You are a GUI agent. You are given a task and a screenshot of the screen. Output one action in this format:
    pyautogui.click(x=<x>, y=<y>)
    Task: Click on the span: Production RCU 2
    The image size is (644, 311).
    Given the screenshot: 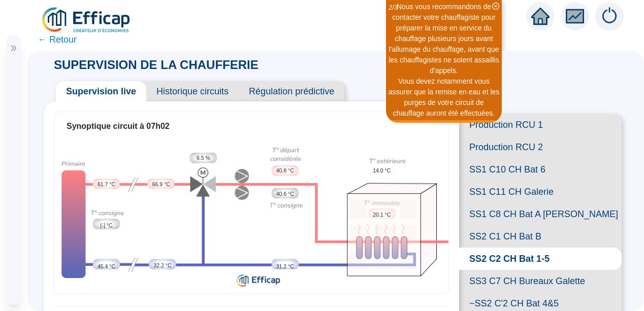 What is the action you would take?
    pyautogui.click(x=541, y=147)
    